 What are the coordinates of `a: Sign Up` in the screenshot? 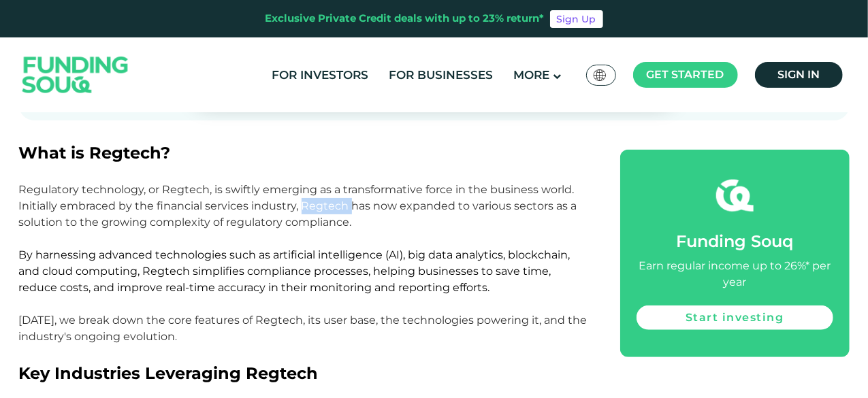 It's located at (577, 19).